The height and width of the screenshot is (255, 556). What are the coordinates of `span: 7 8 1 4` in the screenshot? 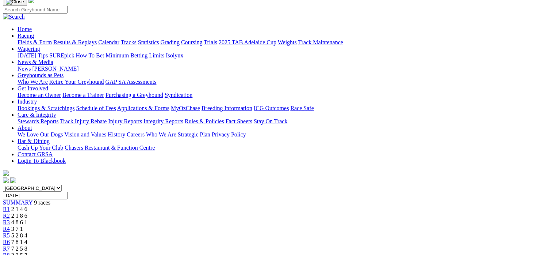 It's located at (19, 241).